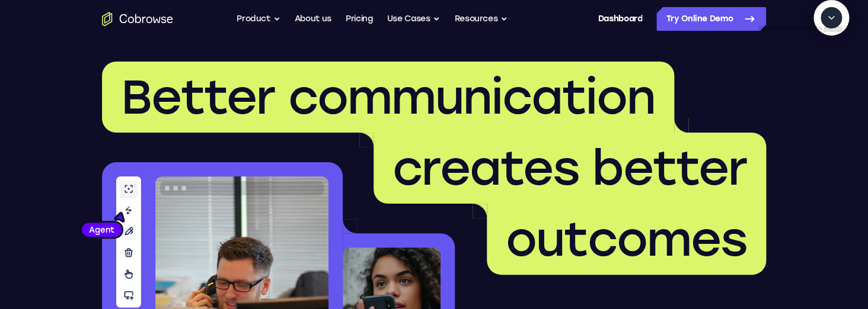  Describe the element at coordinates (626, 239) in the screenshot. I see `span: outcomes` at that location.